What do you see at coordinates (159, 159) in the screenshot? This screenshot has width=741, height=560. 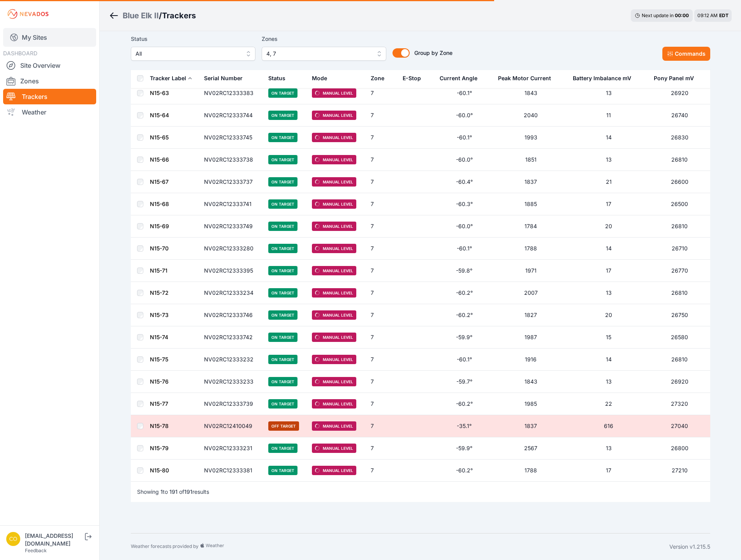 I see `a: N15-66` at bounding box center [159, 159].